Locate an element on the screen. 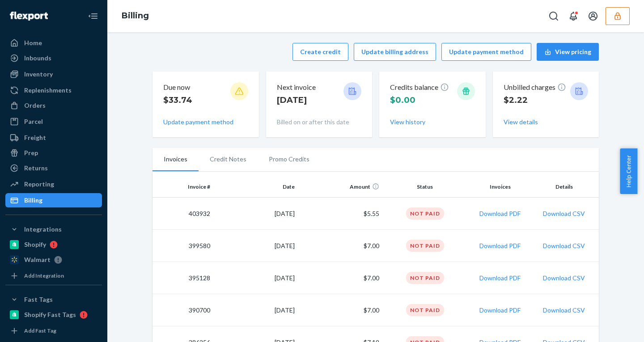  th: Invoices is located at coordinates (500, 187).